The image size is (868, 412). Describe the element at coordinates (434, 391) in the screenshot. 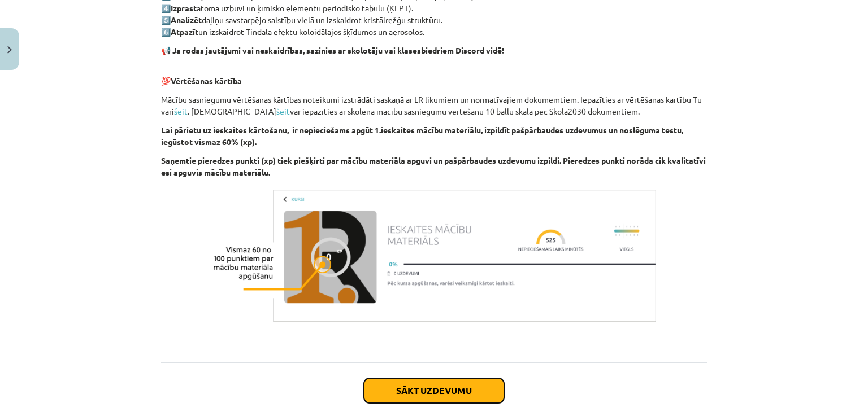

I see `button: Sākt uzdevumu` at that location.